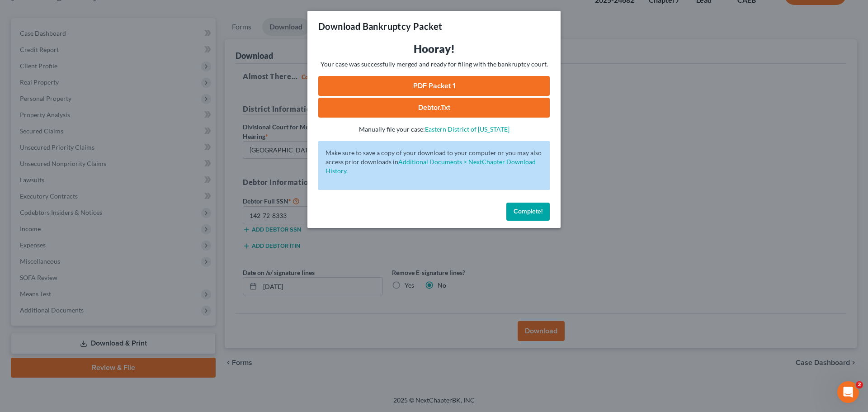 The height and width of the screenshot is (412, 868). Describe the element at coordinates (380, 26) in the screenshot. I see `h3: Download Bankruptcy Packet` at that location.